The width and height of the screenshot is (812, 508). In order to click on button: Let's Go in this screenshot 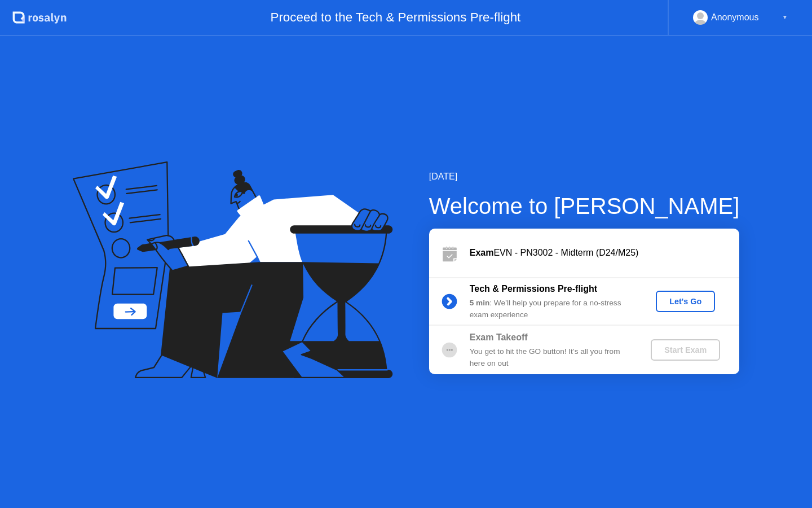, I will do `click(685, 301)`.